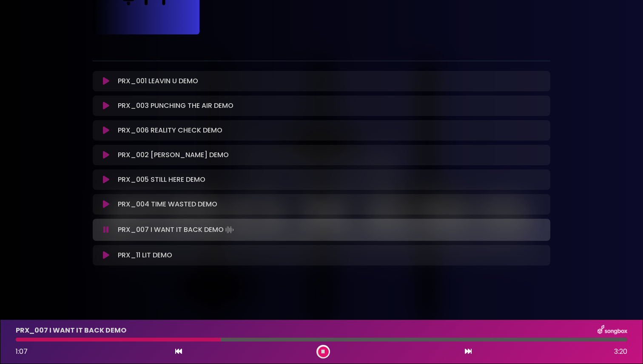  I want to click on p: PRX_005 STILL HERE DEMO, so click(162, 180).